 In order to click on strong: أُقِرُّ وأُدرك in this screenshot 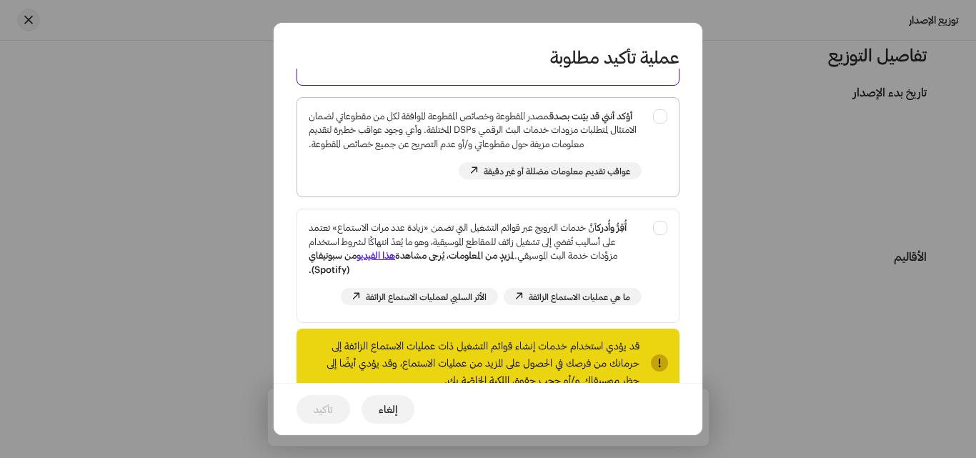, I will do `click(611, 227)`.